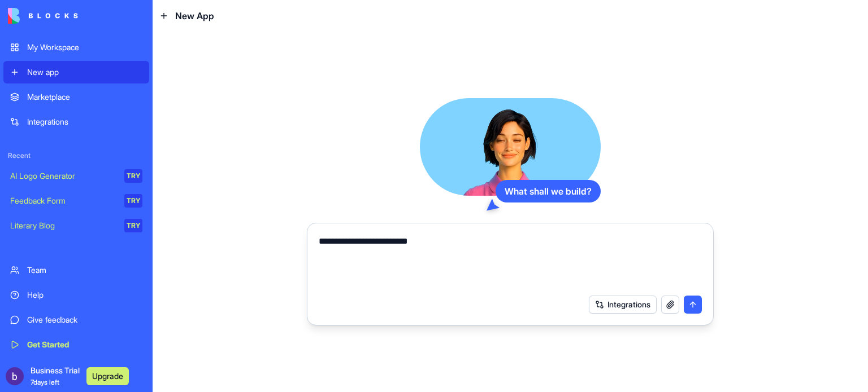 The width and height of the screenshot is (868, 392). What do you see at coordinates (84, 345) in the screenshot?
I see `div: Get Started` at bounding box center [84, 345].